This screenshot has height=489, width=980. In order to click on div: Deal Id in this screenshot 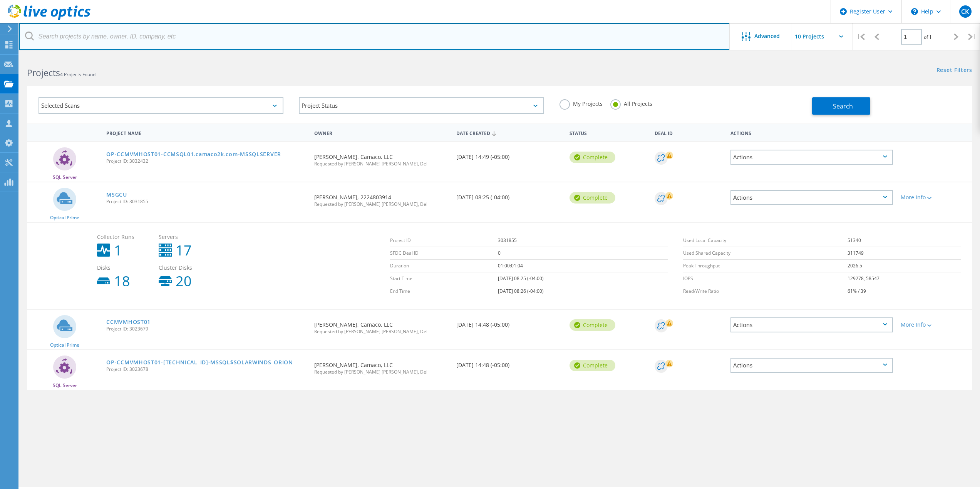, I will do `click(688, 132)`.